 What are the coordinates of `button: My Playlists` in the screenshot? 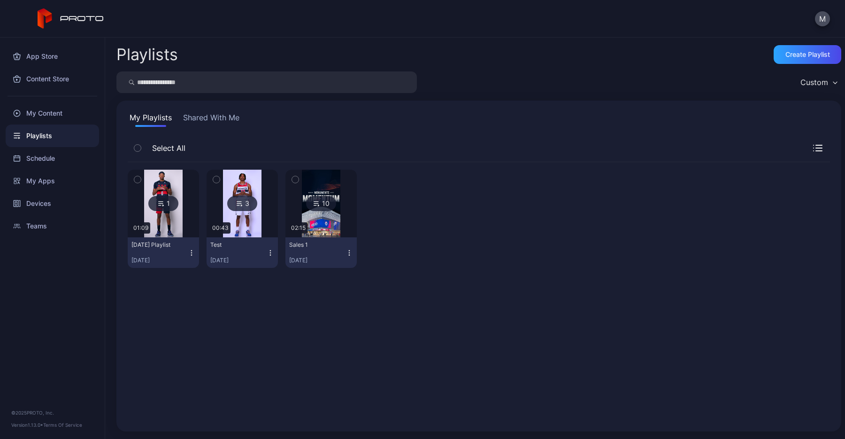 It's located at (151, 119).